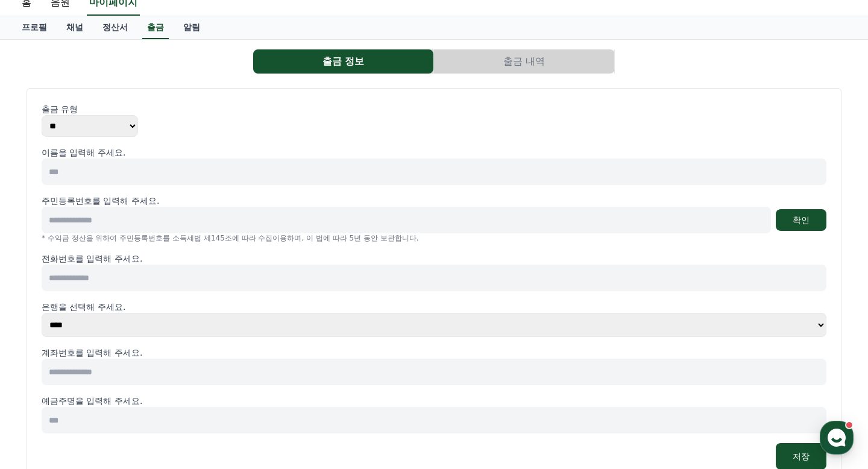  What do you see at coordinates (118, 383) in the screenshot?
I see `a: 대화` at bounding box center [118, 383].